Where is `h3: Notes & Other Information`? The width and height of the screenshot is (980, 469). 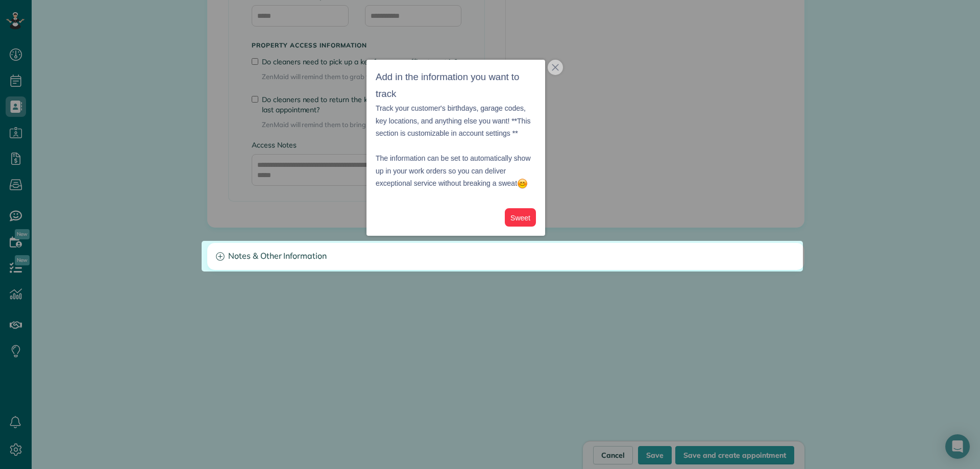 h3: Notes & Other Information is located at coordinates (506, 256).